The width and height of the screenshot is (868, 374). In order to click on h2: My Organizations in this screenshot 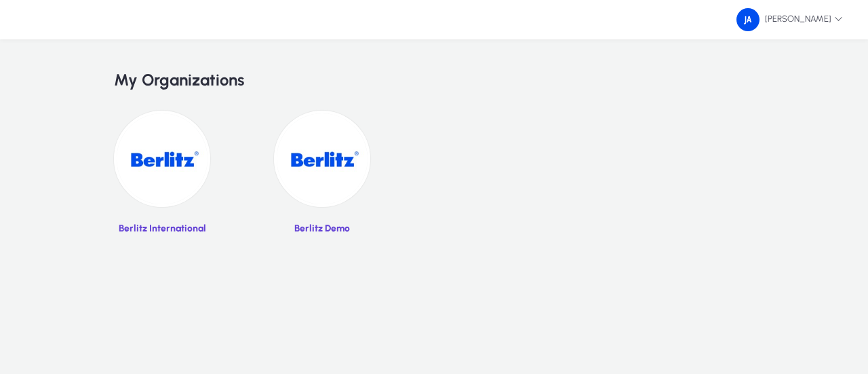, I will do `click(434, 80)`.